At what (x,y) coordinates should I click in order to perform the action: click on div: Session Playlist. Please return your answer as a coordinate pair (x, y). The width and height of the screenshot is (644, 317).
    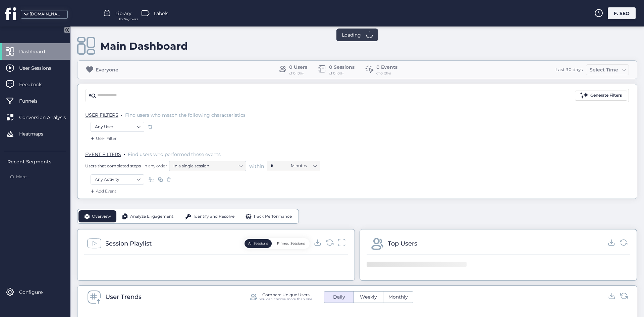
    Looking at the image, I should click on (128, 244).